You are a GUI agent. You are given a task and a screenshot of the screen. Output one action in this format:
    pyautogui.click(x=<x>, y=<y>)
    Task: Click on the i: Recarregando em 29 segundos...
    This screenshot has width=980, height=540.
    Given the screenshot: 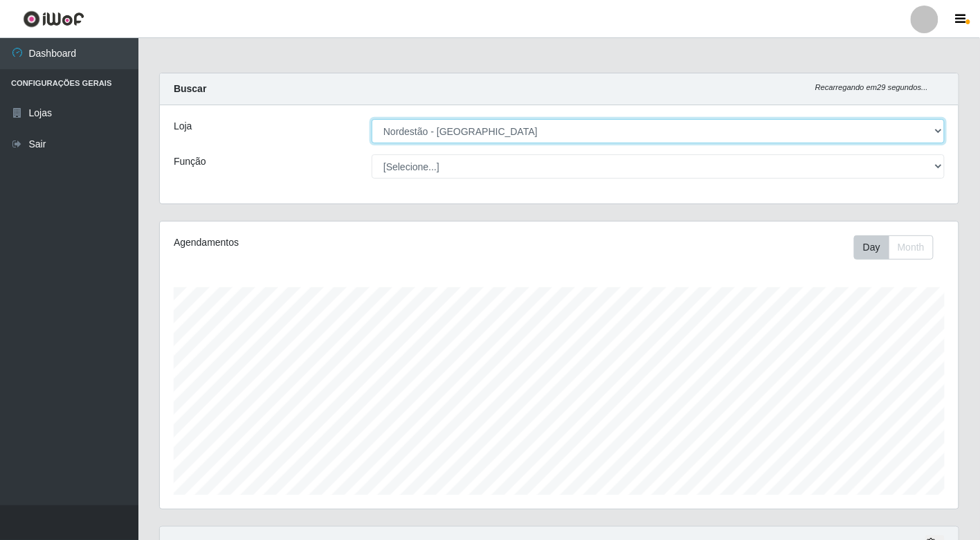 What is the action you would take?
    pyautogui.click(x=871, y=87)
    